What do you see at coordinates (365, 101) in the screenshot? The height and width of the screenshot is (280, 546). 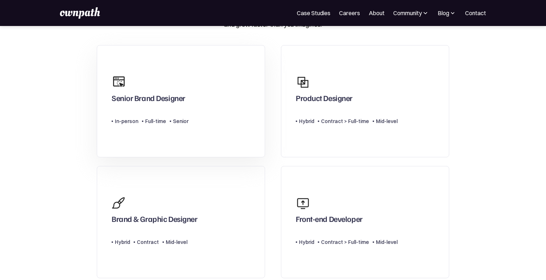 I see `a: Product DesignerHybridContract > Full-timeMid-level` at bounding box center [365, 101].